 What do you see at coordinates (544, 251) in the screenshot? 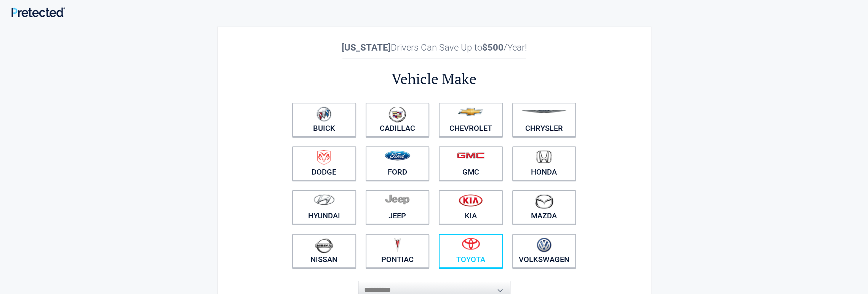
I see `a: Volkswagen` at bounding box center [544, 251].